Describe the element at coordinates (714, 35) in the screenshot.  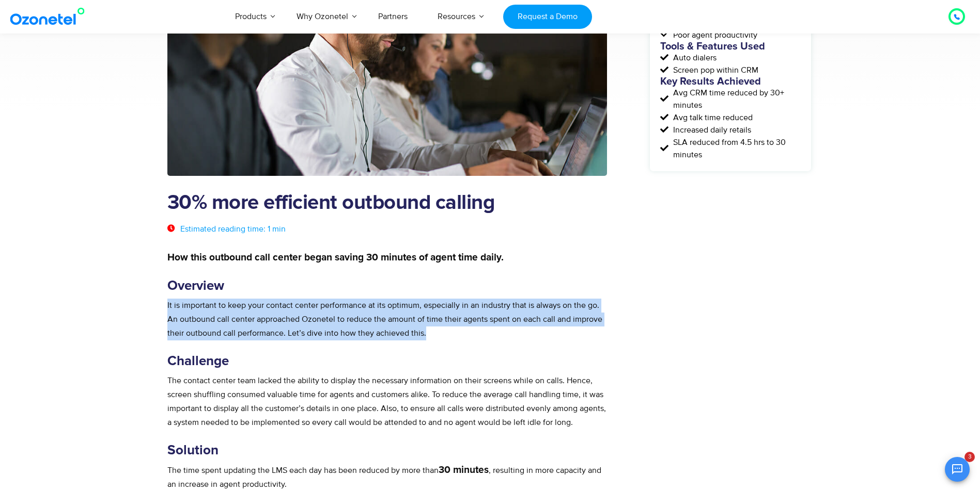
I see `span: Poor agent productivity` at that location.